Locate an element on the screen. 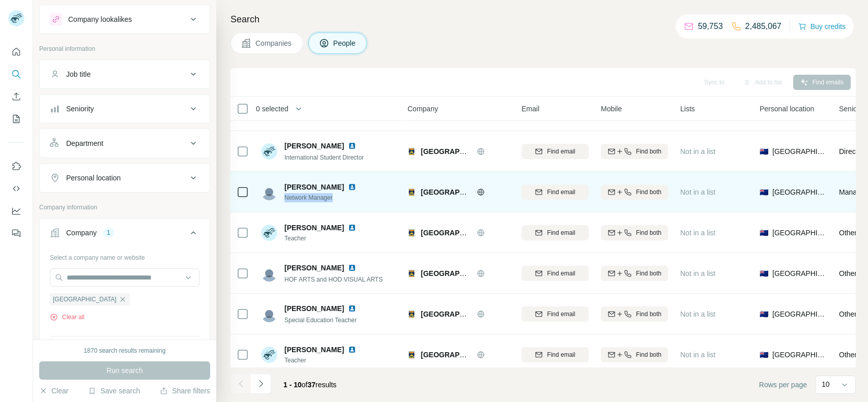 The image size is (868, 402). button: Navigate to next page is located at coordinates (261, 384).